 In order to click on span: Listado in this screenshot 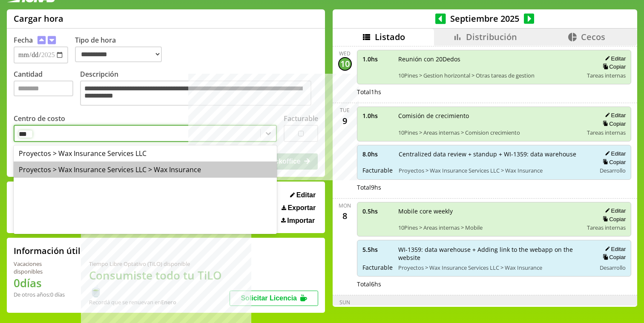, I will do `click(390, 37)`.